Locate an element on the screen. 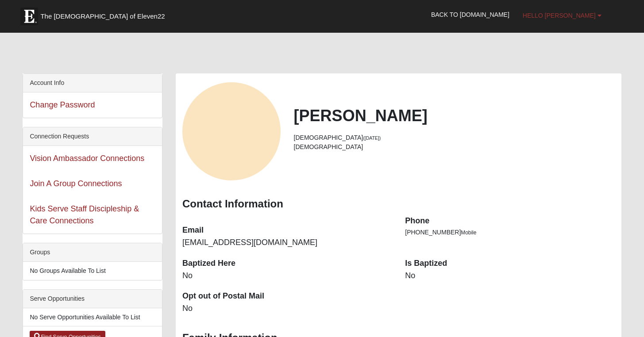 The image size is (644, 337). a: Change Password is located at coordinates (62, 105).